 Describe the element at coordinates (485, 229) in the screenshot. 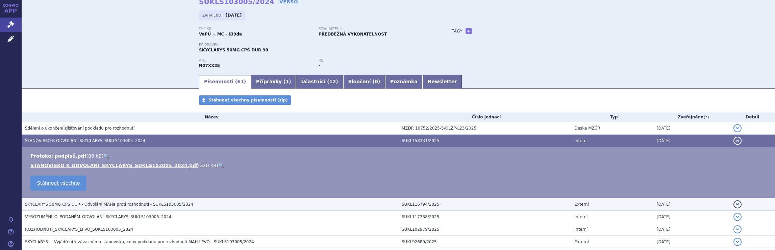

I see `td: SUKL102979/2025` at that location.